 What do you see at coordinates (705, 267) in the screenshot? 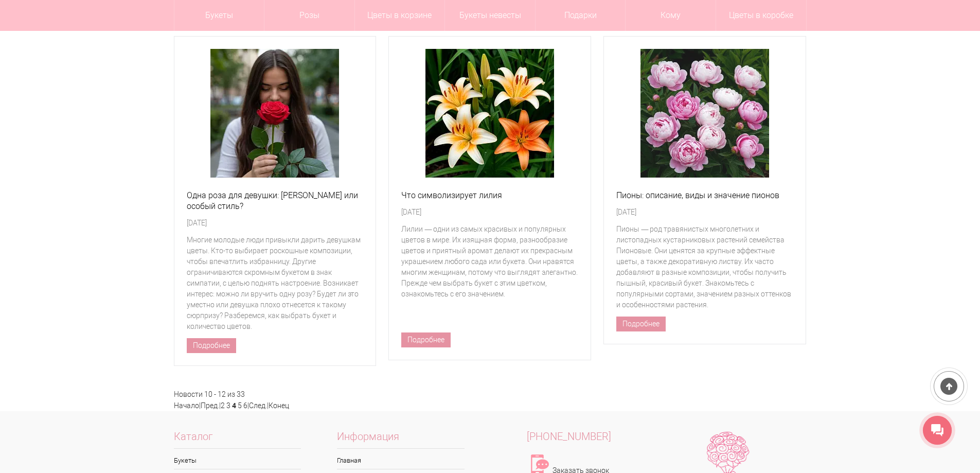
I see `div: Пионы — род травянистых многолетних и листопадных кустарниковых растений семейства Пионовые. Они ...` at bounding box center [705, 267].